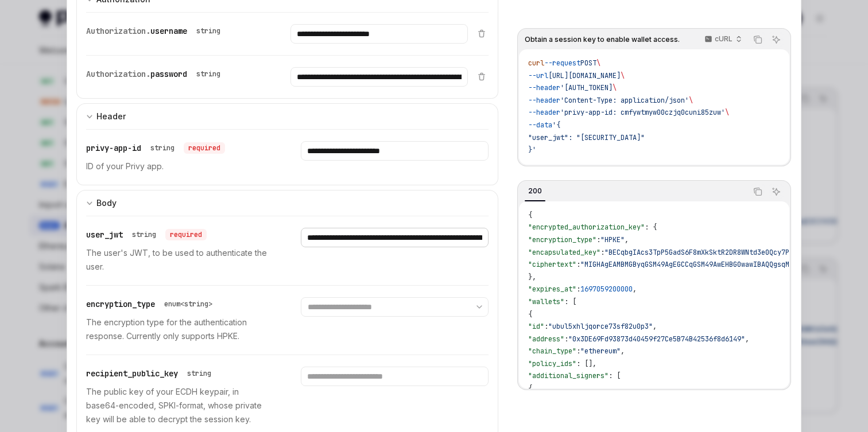  I want to click on button: cURL, so click(722, 40).